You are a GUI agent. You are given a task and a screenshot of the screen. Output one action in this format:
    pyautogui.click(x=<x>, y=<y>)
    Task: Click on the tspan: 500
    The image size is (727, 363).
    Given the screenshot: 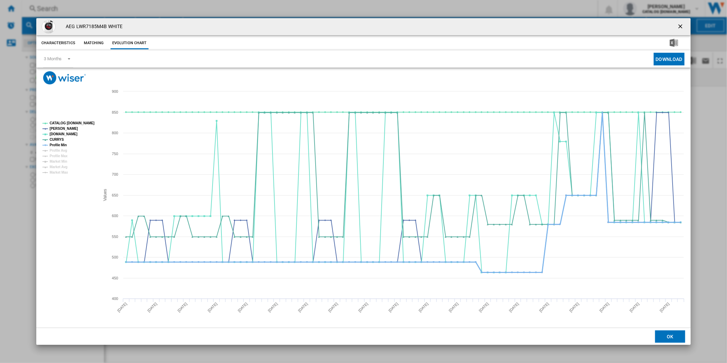 What is the action you would take?
    pyautogui.click(x=115, y=257)
    